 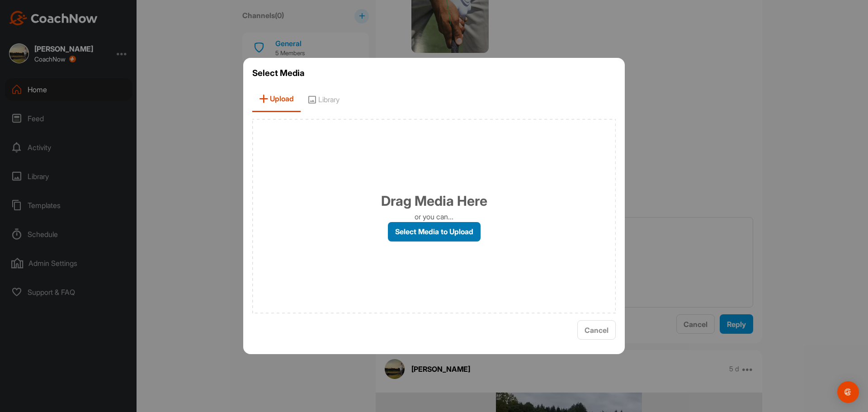 I want to click on p: or you can..., so click(x=434, y=217).